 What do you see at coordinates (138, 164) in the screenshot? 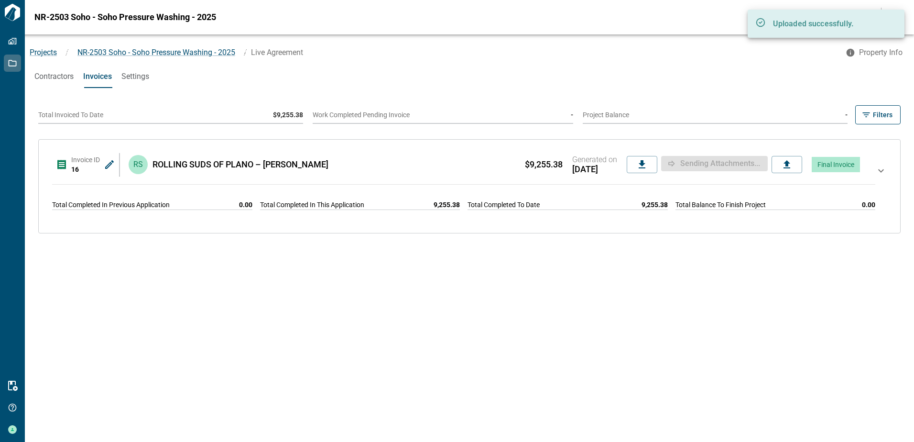
I see `p: RS` at bounding box center [138, 164].